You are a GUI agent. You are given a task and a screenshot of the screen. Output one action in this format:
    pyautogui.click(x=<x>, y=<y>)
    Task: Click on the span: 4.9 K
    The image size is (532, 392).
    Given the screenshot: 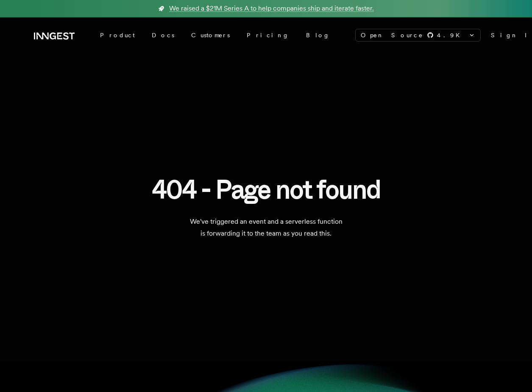 What is the action you would take?
    pyautogui.click(x=451, y=35)
    